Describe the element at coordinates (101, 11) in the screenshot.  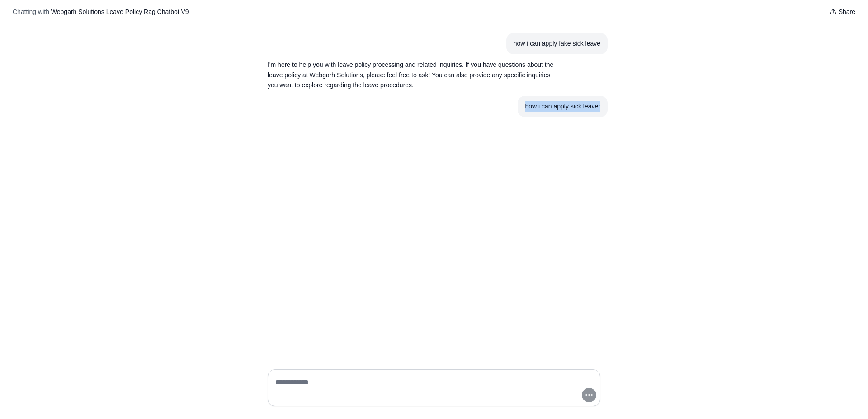
I see `button: Chatting with Webgarh Solutions Leave Policy Rag Chatbot V9` at that location.